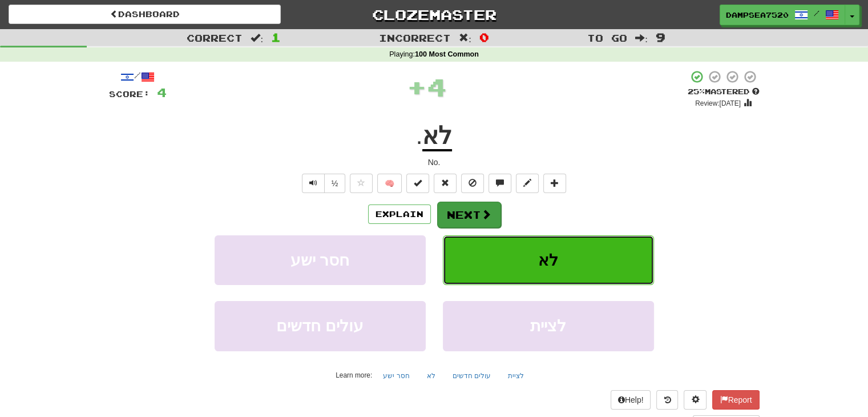 The width and height of the screenshot is (868, 417). What do you see at coordinates (319, 325) in the screenshot?
I see `span: עולים חדשים` at bounding box center [319, 325].